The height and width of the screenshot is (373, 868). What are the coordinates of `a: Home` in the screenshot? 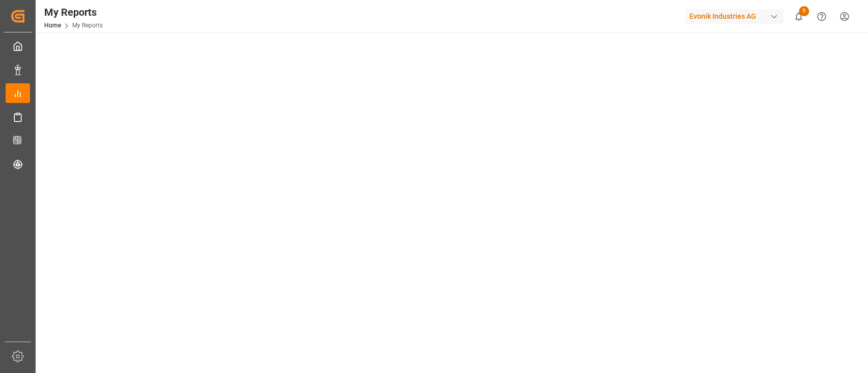 It's located at (53, 25).